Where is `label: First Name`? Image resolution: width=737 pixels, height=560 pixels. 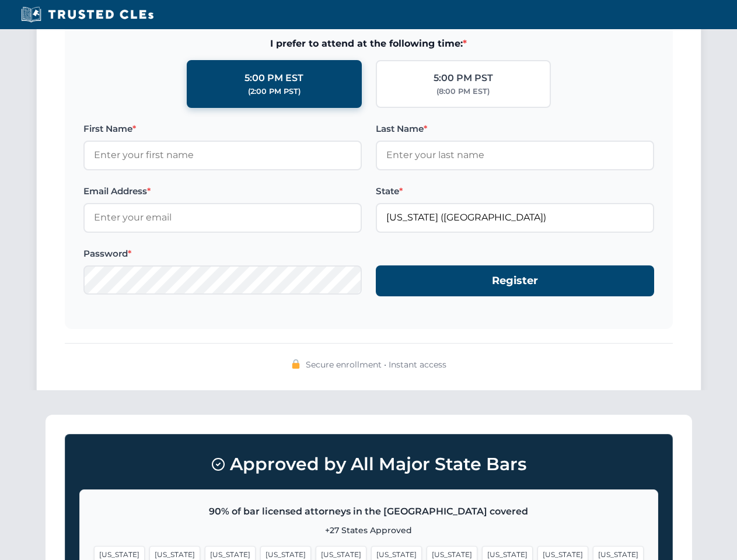 label: First Name is located at coordinates (222, 129).